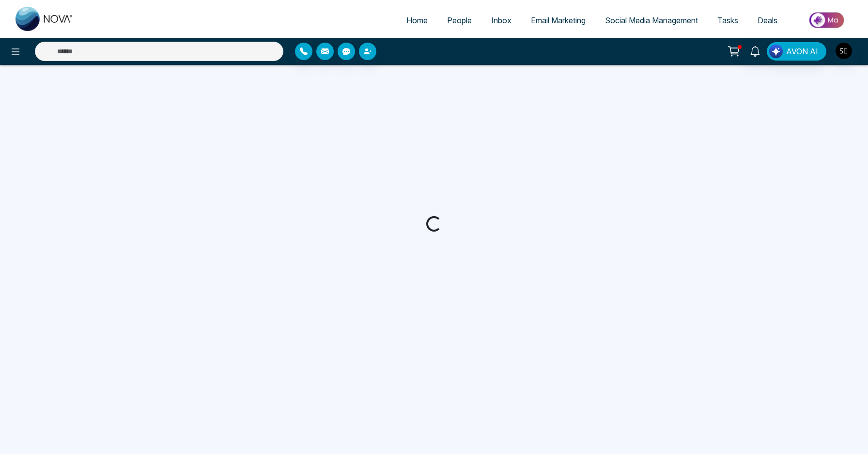 This screenshot has height=454, width=868. What do you see at coordinates (558, 20) in the screenshot?
I see `a: Email Marketing` at bounding box center [558, 20].